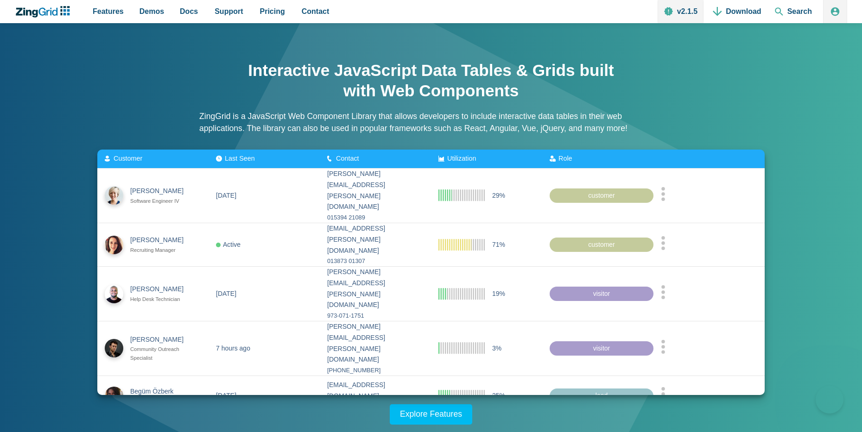 Image resolution: width=862 pixels, height=432 pixels. Describe the element at coordinates (565, 158) in the screenshot. I see `span: Role` at that location.